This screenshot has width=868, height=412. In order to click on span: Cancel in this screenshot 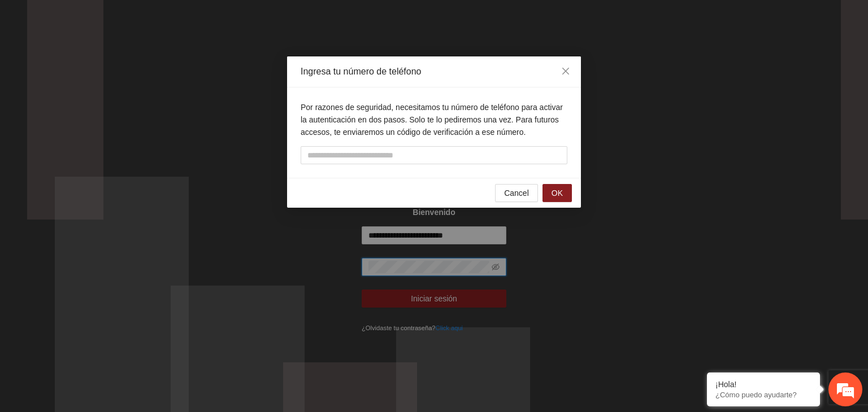, I will do `click(516, 193)`.